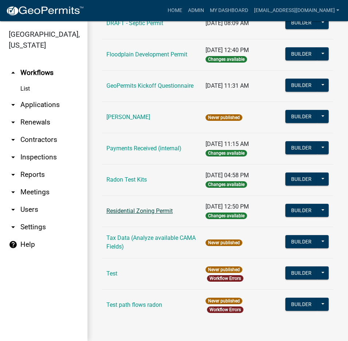 This screenshot has width=348, height=341. Describe the element at coordinates (144, 148) in the screenshot. I see `a: Payments Received (internal)` at that location.